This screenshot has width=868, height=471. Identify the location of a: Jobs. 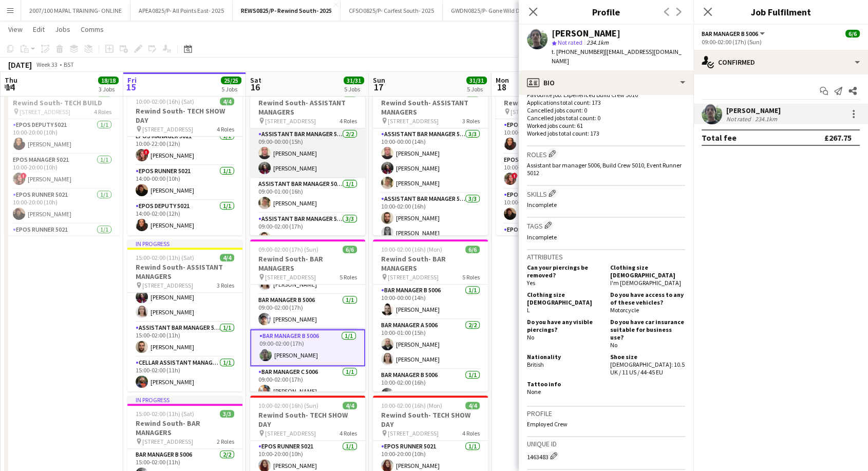
(63, 29).